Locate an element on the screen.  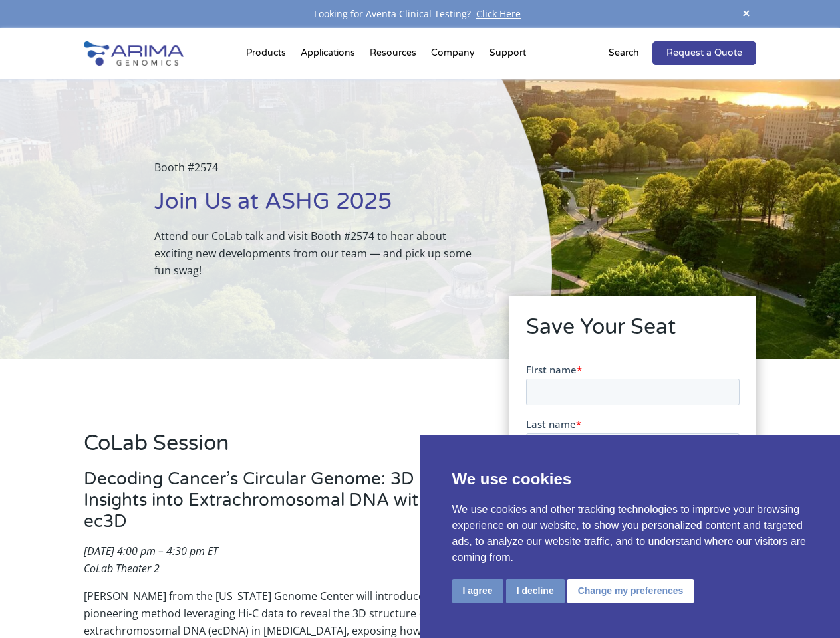
p: Attend our CoLab talk and visit Booth #2574 to hear about exciting new developments from our team... is located at coordinates (320, 253).